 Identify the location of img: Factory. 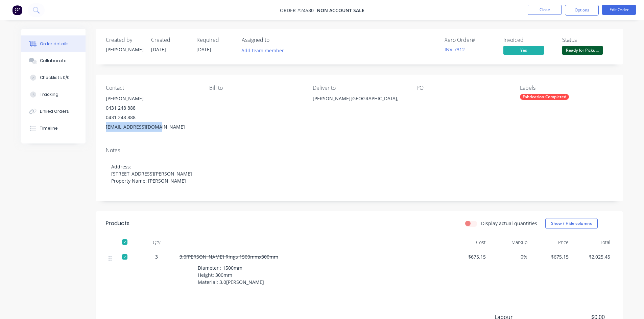
(17, 10).